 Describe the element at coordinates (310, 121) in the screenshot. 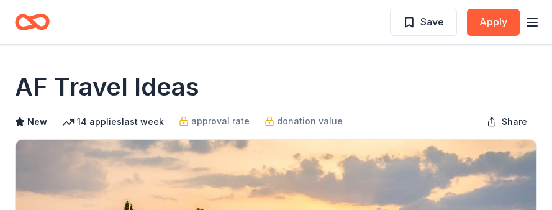

I see `span: donation value` at that location.